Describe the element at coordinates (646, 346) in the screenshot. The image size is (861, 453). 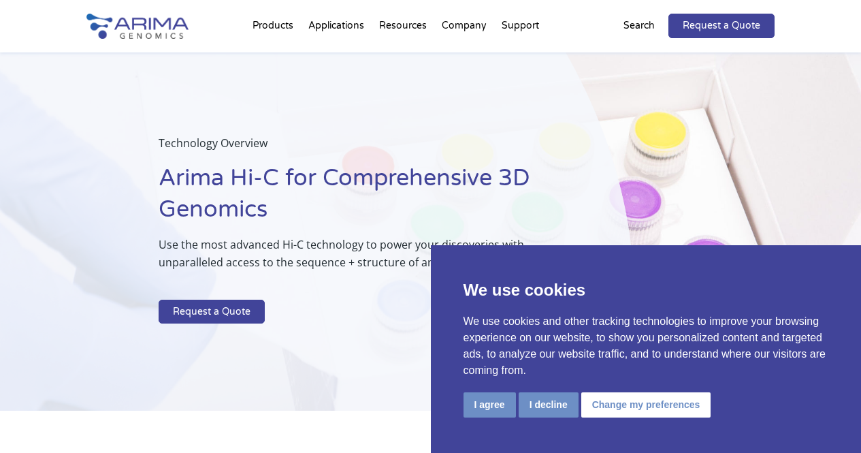
I see `p: We use cookies and other tracking technologies to improve your browsing experience on our website...` at that location.